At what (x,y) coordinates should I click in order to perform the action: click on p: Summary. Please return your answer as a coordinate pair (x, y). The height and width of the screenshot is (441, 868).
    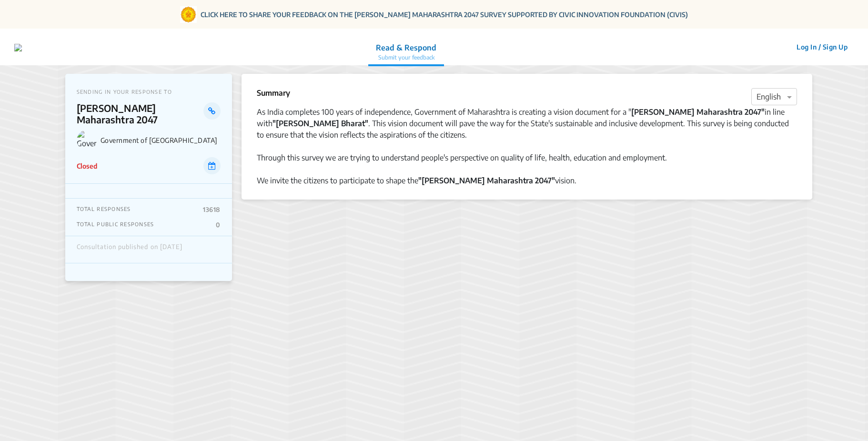
    Looking at the image, I should click on (273, 93).